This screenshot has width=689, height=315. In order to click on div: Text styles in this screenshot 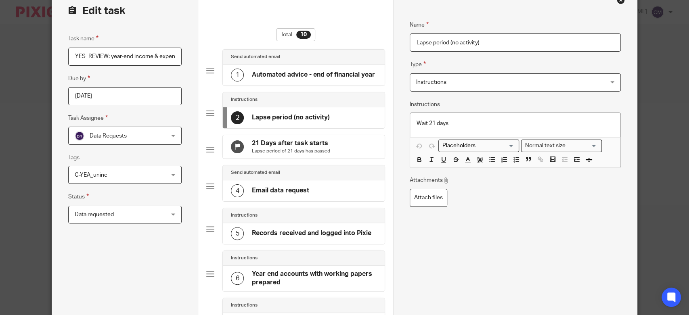, I will do `click(562, 146)`.